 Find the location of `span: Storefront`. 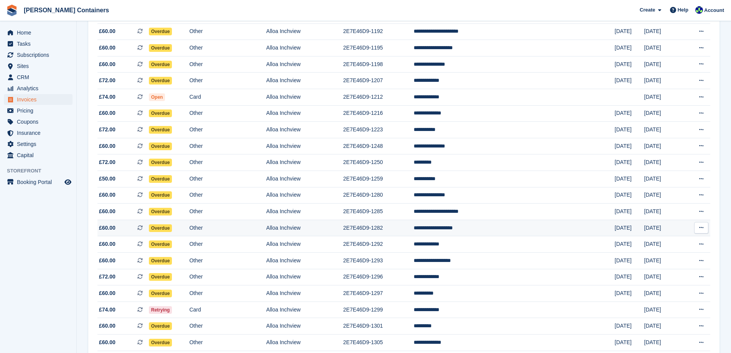

span: Storefront is located at coordinates (41, 171).